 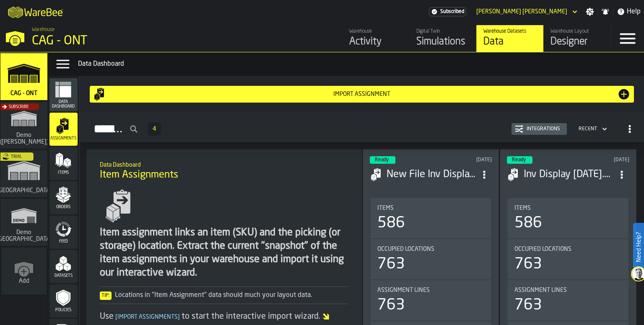 I want to click on a: link-to-/wh/new, so click(x=24, y=272).